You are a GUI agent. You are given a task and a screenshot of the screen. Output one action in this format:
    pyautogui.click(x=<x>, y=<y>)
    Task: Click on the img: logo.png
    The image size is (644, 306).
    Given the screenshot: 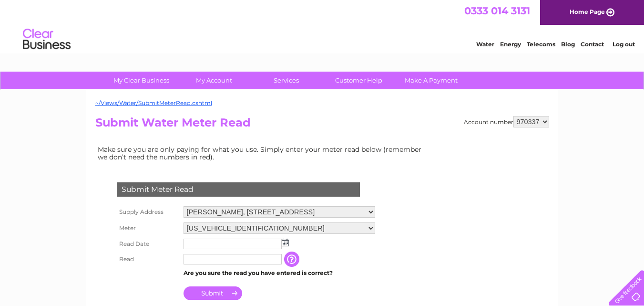 What is the action you would take?
    pyautogui.click(x=47, y=39)
    